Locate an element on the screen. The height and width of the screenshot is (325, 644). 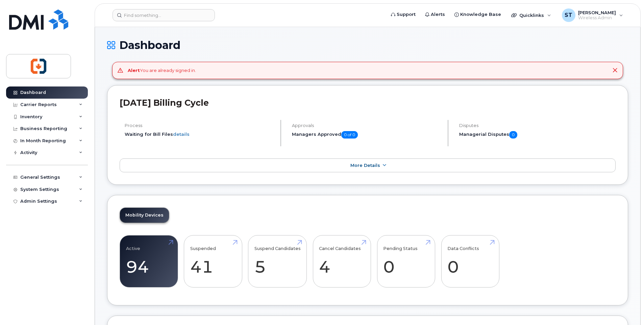
strong: Alert is located at coordinates (134, 70).